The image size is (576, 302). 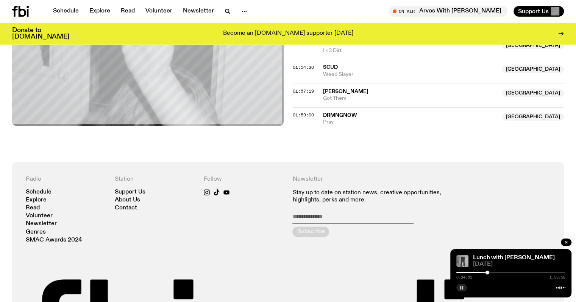 What do you see at coordinates (303, 91) in the screenshot?
I see `button: 01:57:19` at bounding box center [303, 91].